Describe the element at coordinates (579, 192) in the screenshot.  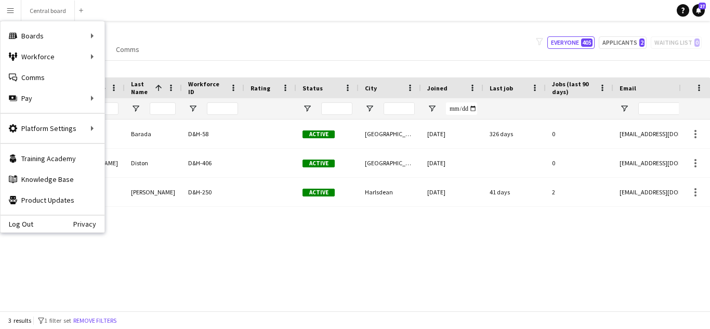
I see `div: 2` at that location.